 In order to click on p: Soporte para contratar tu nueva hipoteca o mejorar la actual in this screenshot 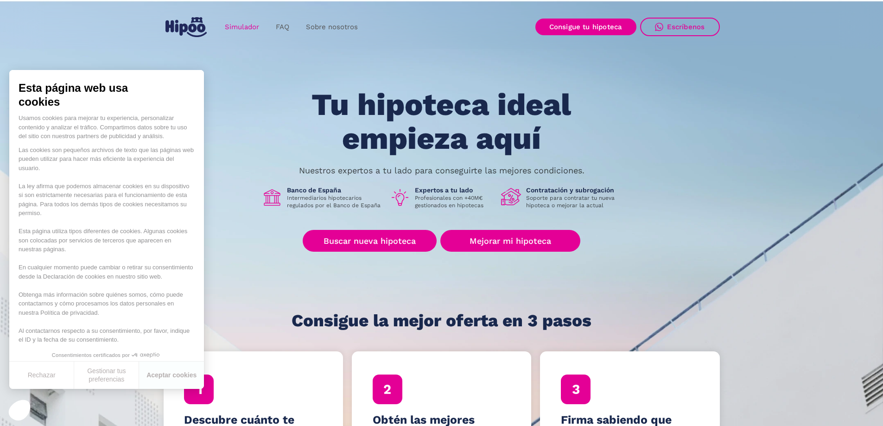, I will do `click(574, 202)`.